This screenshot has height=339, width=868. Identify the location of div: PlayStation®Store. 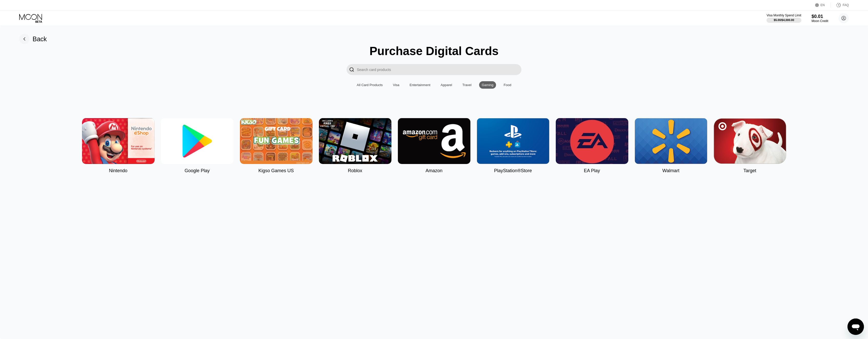
(513, 171).